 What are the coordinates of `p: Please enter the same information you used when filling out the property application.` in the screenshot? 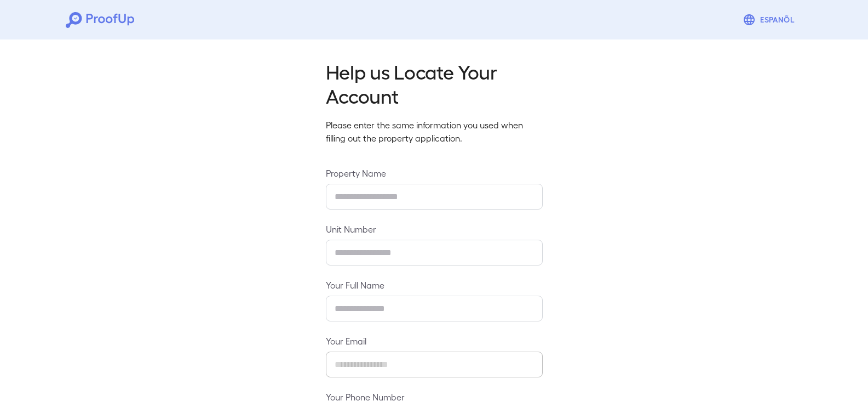 It's located at (434, 132).